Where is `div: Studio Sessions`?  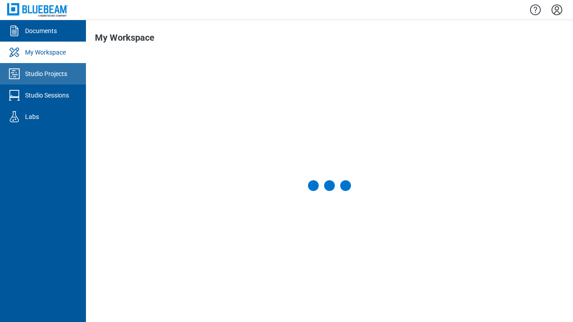
div: Studio Sessions is located at coordinates (47, 95).